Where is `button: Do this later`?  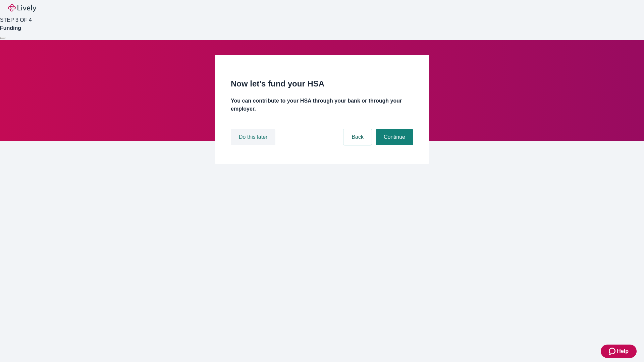
button: Do this later is located at coordinates (253, 137).